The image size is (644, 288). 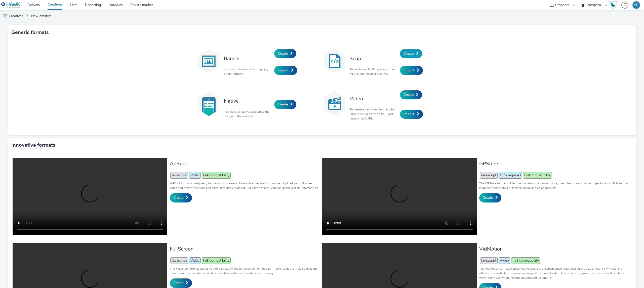 What do you see at coordinates (209, 103) in the screenshot?
I see `img: native.svg` at bounding box center [209, 103].